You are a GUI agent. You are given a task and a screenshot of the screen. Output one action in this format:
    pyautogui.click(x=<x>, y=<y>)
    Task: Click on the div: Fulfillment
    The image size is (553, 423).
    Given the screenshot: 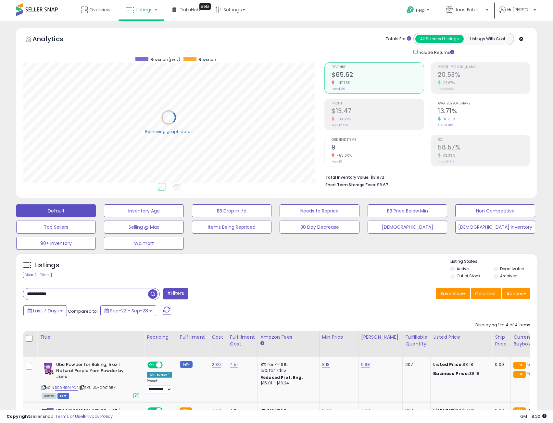 What is the action you would take?
    pyautogui.click(x=193, y=337)
    